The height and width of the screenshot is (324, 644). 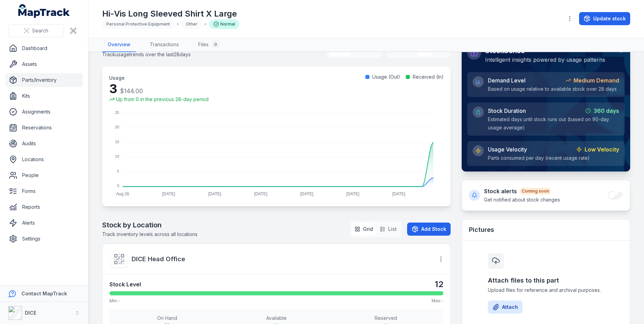 What do you see at coordinates (44, 293) in the screenshot?
I see `strong: Contact MapTrack` at bounding box center [44, 293].